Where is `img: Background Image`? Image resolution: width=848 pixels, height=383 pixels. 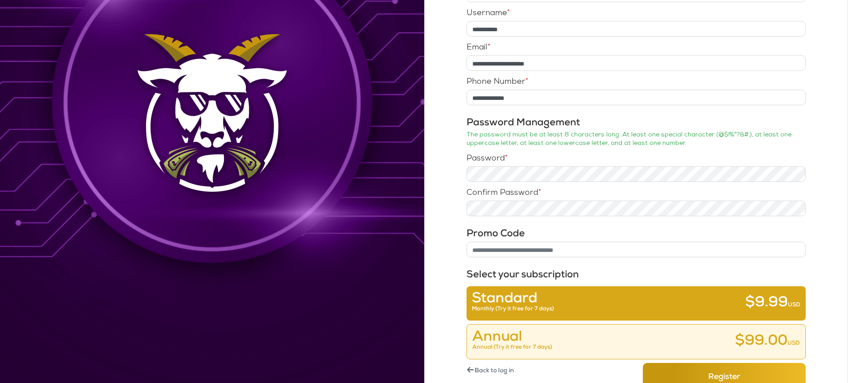 img: Background Image is located at coordinates (212, 114).